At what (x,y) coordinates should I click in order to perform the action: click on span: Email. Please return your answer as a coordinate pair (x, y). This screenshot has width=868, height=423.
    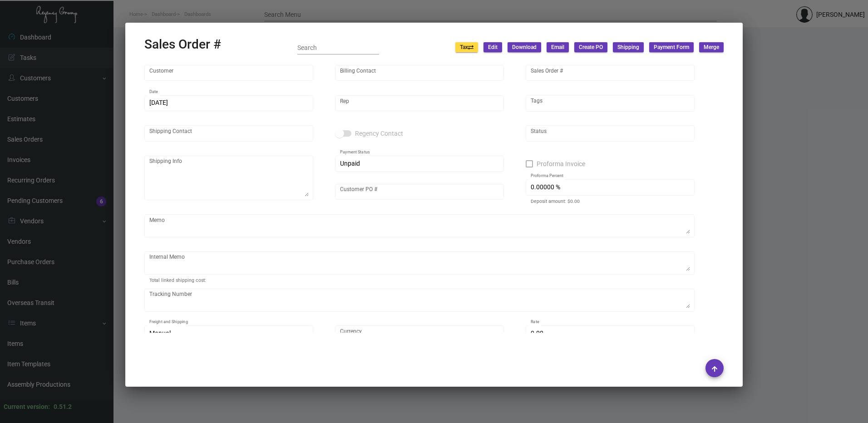
    Looking at the image, I should click on (558, 47).